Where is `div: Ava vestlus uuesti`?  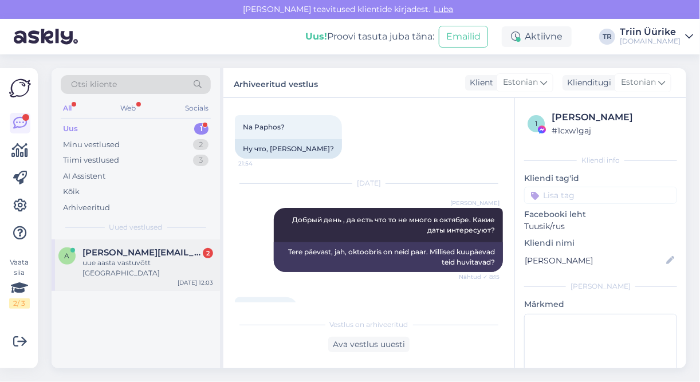 div: Ava vestlus uuesti is located at coordinates (369, 344).